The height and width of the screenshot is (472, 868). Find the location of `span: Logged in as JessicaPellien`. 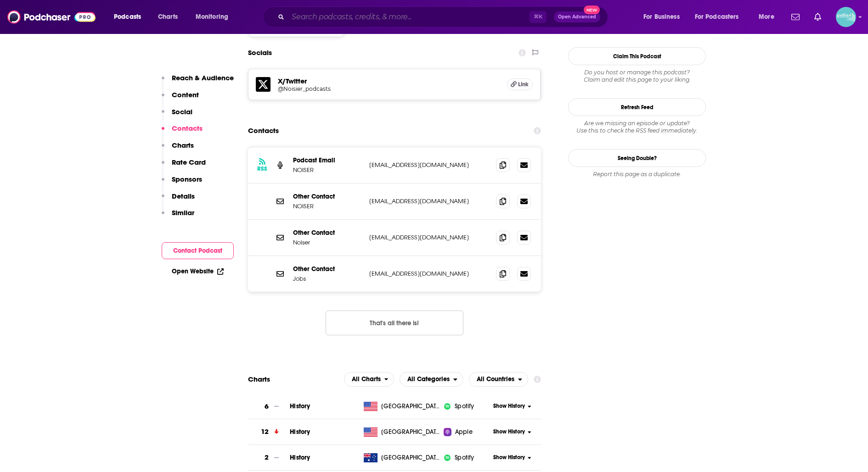

span: Logged in as JessicaPellien is located at coordinates (846, 17).